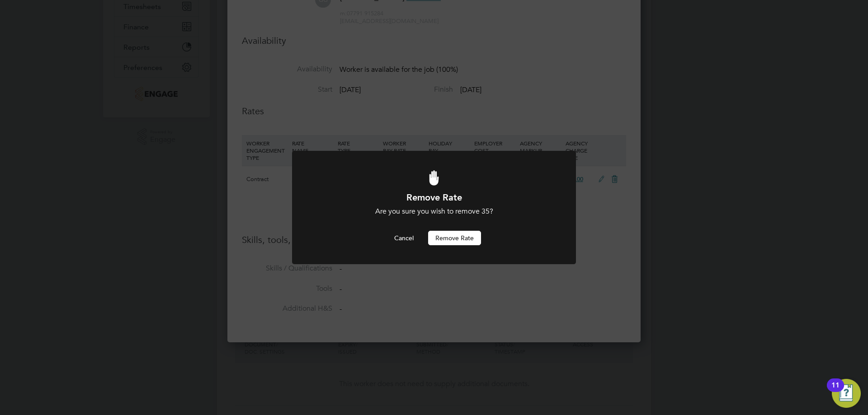 The height and width of the screenshot is (415, 868). I want to click on h1: Remove Rate, so click(434, 197).